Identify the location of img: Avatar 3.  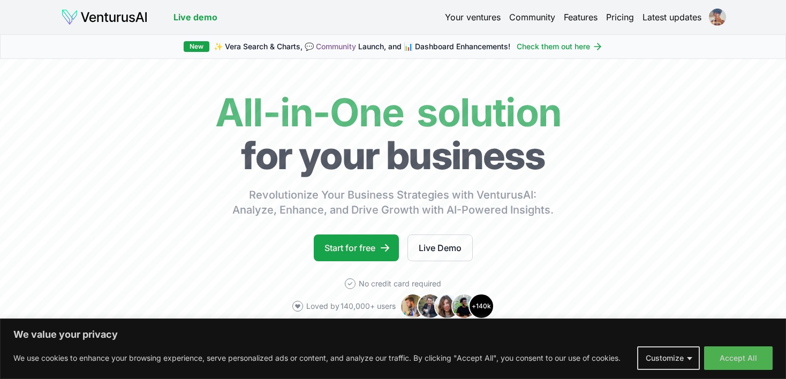
(447, 306).